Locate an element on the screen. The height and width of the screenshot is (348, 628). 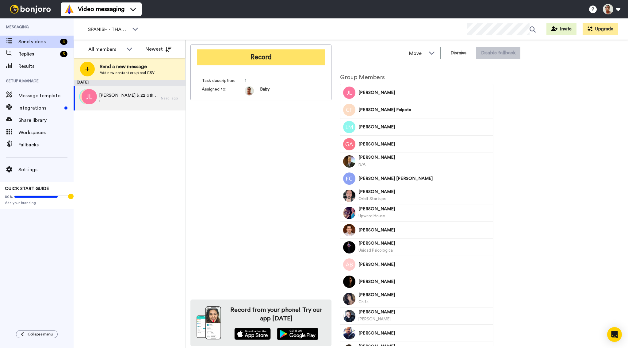
img: Image of Wendy Diaz Ramirez is located at coordinates (349, 247).